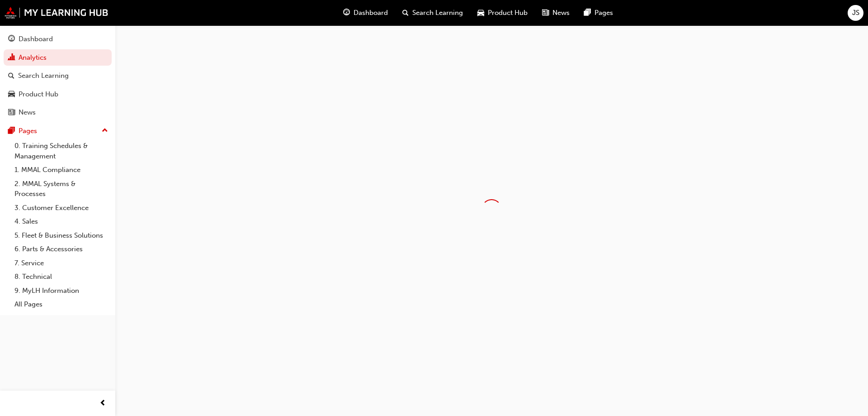 This screenshot has height=416, width=868. What do you see at coordinates (57, 94) in the screenshot?
I see `a: Product Hub` at bounding box center [57, 94].